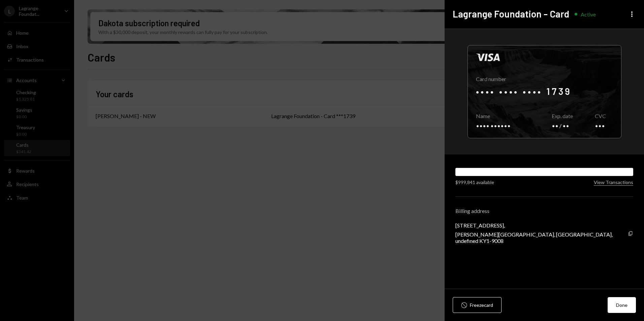 The height and width of the screenshot is (321, 644). Describe the element at coordinates (476, 305) in the screenshot. I see `button: Freezecard` at that location.